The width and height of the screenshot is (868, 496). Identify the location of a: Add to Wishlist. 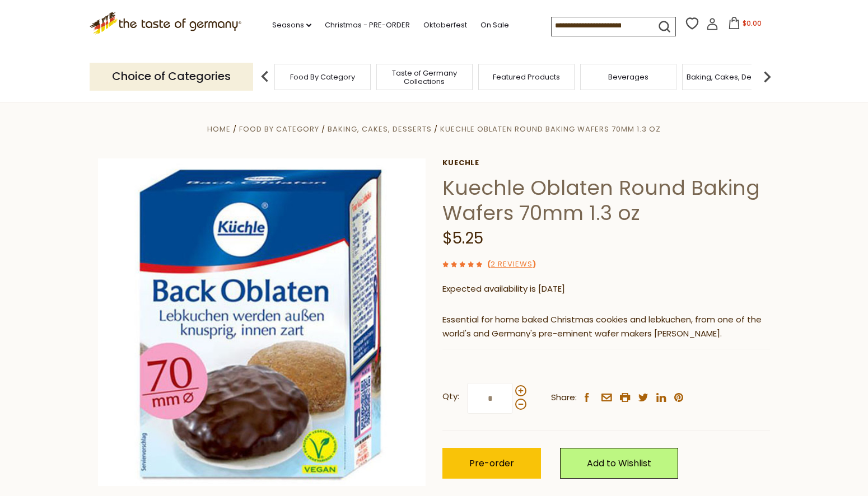
(619, 463).